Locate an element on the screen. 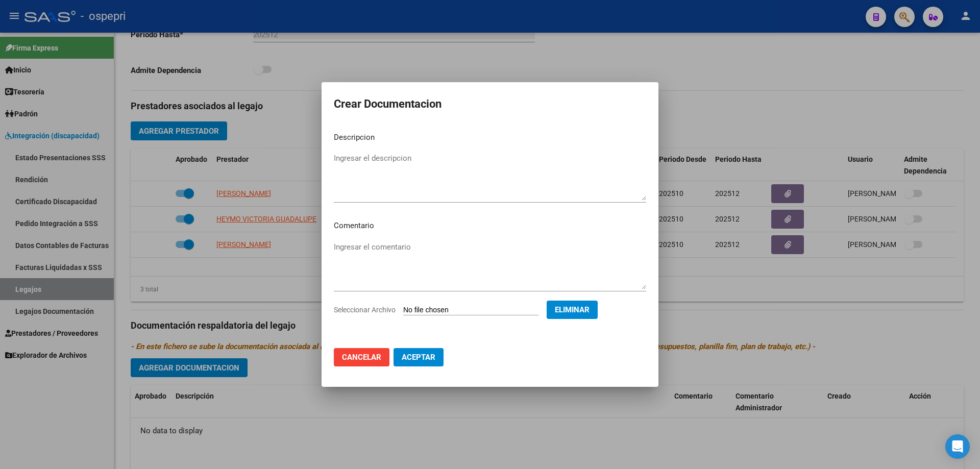 The image size is (980, 469). span: Cancelar is located at coordinates (361, 357).